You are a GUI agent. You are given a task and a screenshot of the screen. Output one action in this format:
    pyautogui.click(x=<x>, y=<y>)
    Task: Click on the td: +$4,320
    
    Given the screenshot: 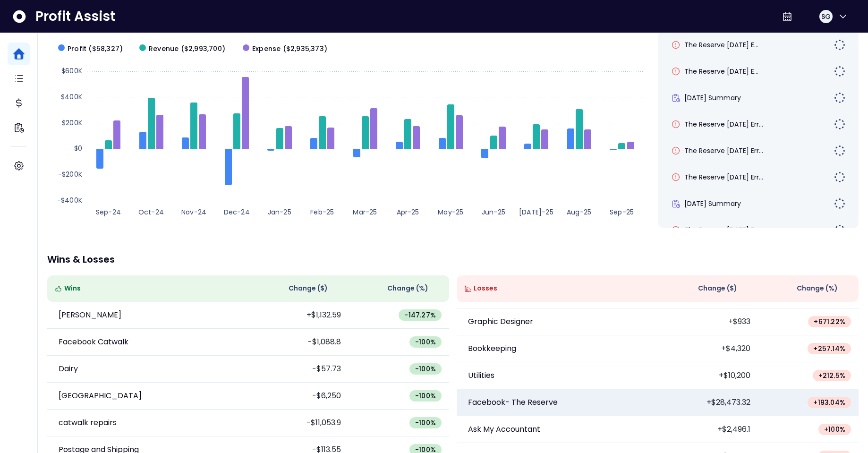 What is the action you would take?
    pyautogui.click(x=708, y=349)
    